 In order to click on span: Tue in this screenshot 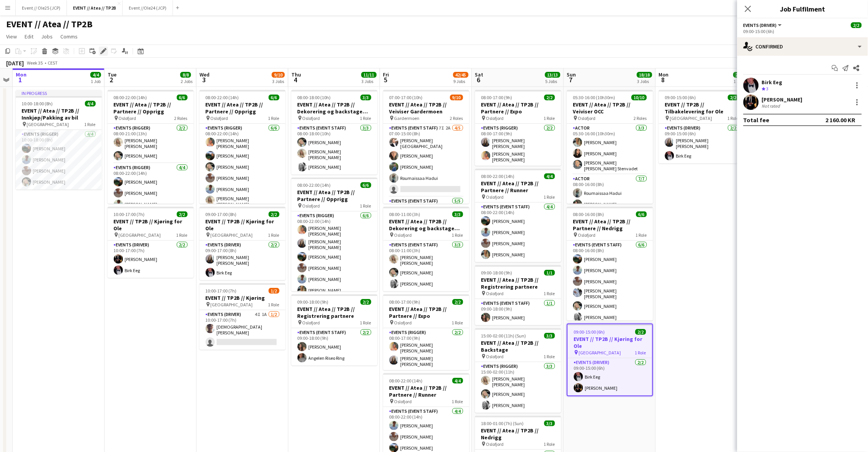, I will do `click(112, 74)`.